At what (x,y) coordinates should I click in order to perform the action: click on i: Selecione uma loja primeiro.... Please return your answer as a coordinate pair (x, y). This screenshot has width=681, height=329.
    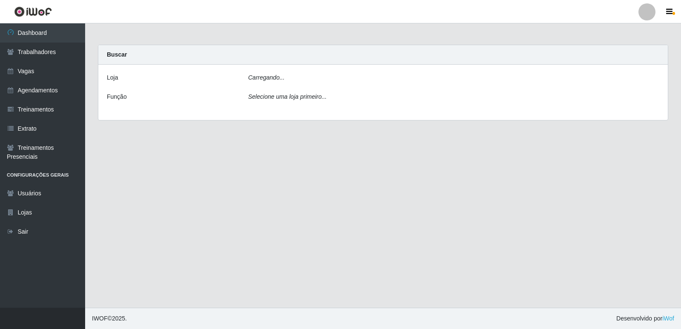
    Looking at the image, I should click on (287, 97).